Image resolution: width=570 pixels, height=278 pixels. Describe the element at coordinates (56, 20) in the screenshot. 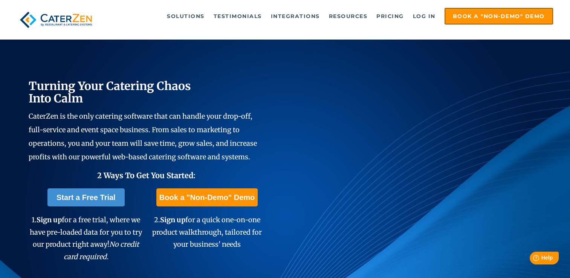

I see `img: caterzen` at that location.